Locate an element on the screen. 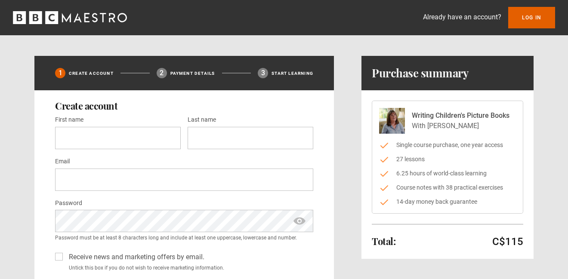 This screenshot has width=568, height=279. p: Start learning is located at coordinates (292, 73).